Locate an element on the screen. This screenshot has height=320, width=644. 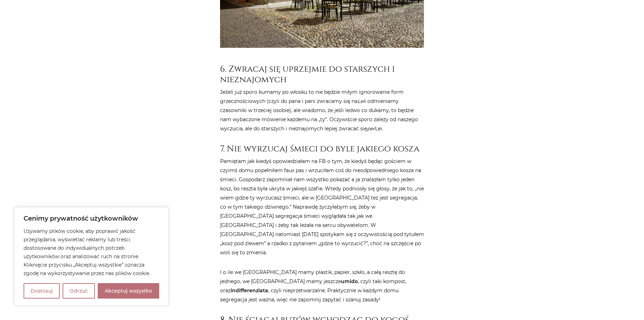
button: Dostosuj is located at coordinates (41, 291).